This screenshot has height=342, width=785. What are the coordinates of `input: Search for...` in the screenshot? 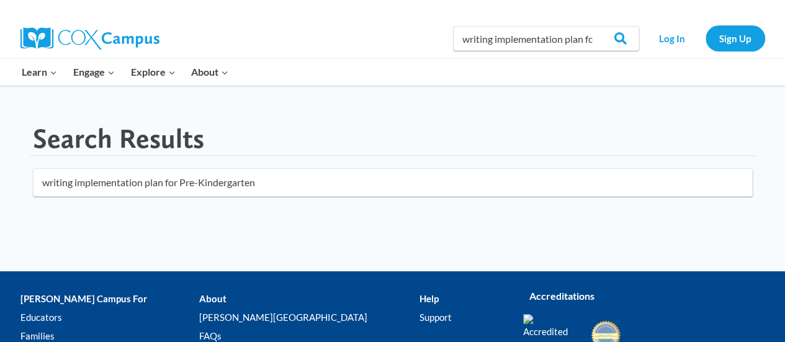 It's located at (393, 183).